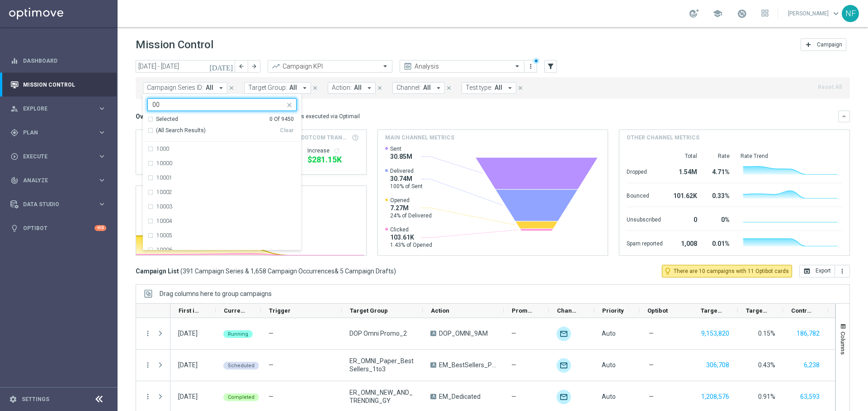 Image resolution: width=868 pixels, height=411 pixels. I want to click on div: Rate Trend, so click(790, 156).